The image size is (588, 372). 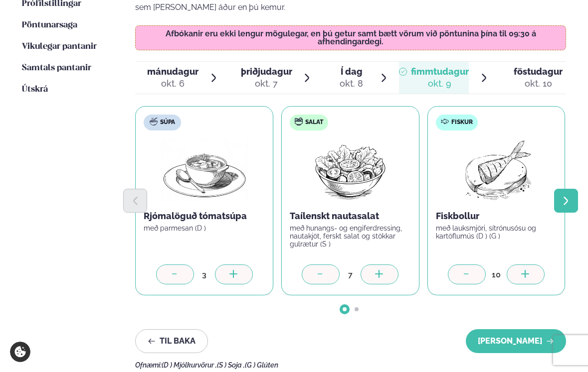 I want to click on p: Rjómalöguð tómatsúpa, so click(x=204, y=216).